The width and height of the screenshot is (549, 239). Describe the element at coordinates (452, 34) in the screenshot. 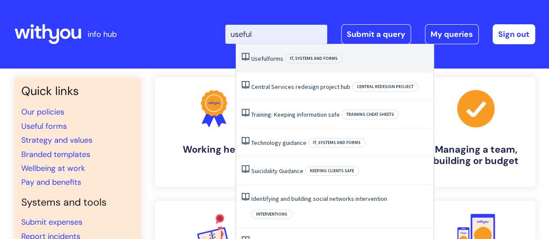

I see `a: My queries` at that location.